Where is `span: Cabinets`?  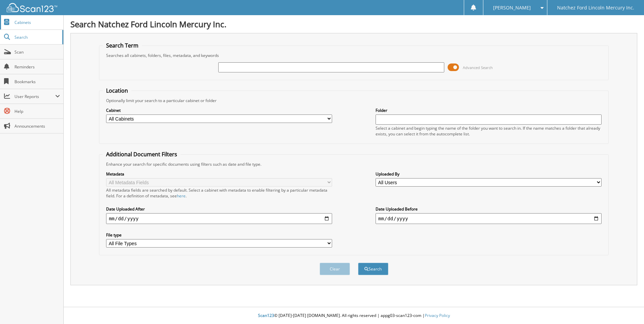
span: Cabinets is located at coordinates (37, 22).